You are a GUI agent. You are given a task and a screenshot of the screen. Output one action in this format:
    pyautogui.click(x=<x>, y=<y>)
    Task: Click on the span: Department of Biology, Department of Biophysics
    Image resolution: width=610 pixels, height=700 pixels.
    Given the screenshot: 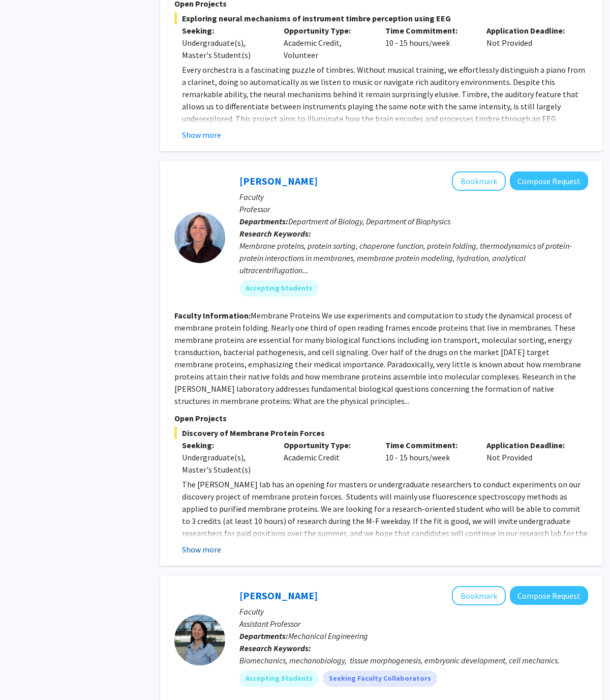 What is the action you would take?
    pyautogui.click(x=369, y=221)
    